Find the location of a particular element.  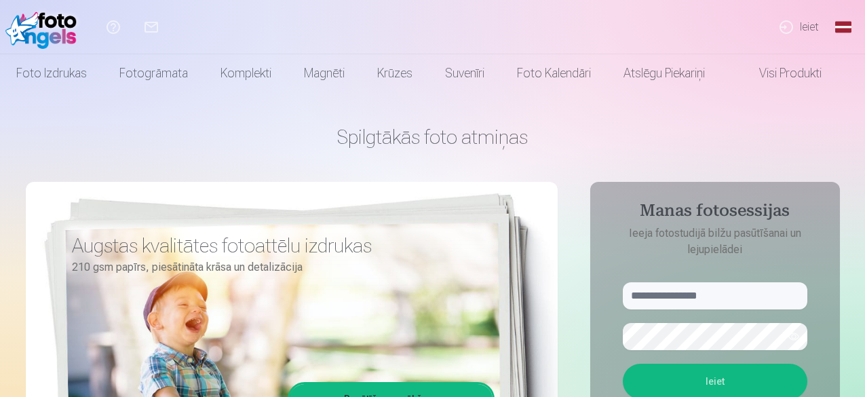

h3: Augstas kvalitātes fotoattēlu izdrukas is located at coordinates (278, 246).